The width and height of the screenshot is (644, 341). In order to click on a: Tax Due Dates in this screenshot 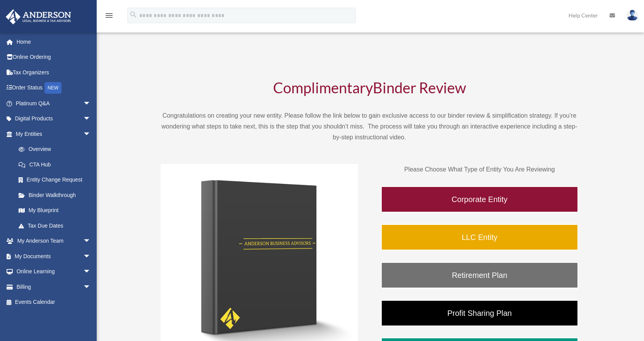, I will do `click(57, 226)`.